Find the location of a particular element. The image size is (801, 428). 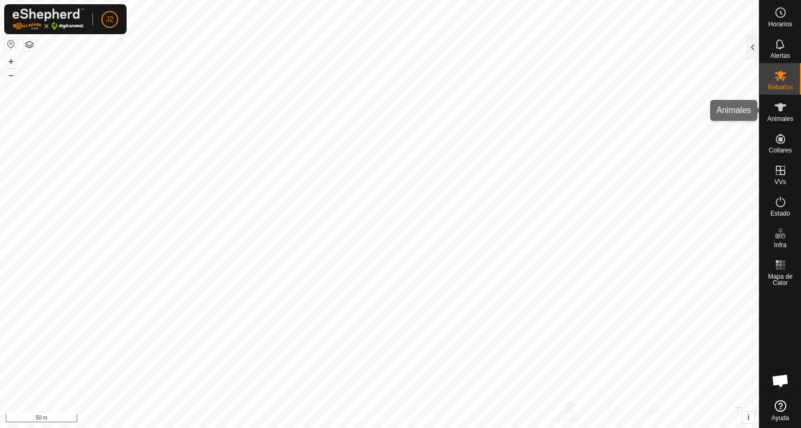

span: Rebaños is located at coordinates (780, 87).